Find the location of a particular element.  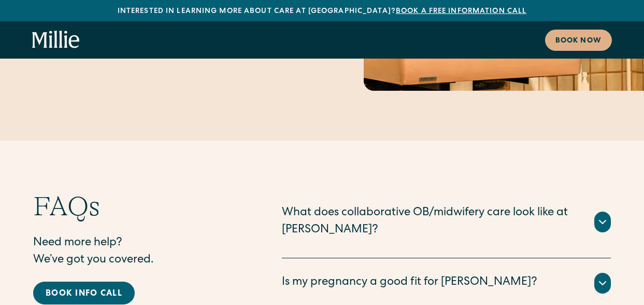

a: Book a free information call is located at coordinates (462, 11).